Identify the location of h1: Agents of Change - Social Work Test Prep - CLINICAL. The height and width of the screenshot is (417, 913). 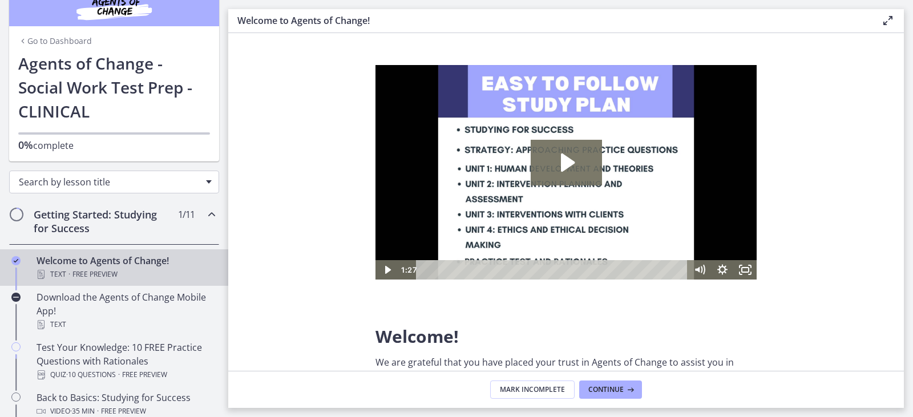
(114, 87).